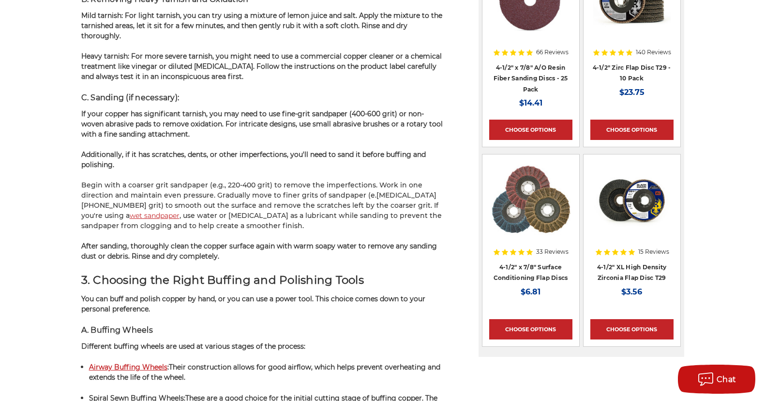 Image resolution: width=765 pixels, height=401 pixels. Describe the element at coordinates (128, 367) in the screenshot. I see `a: Airway Buffing Wheels` at that location.